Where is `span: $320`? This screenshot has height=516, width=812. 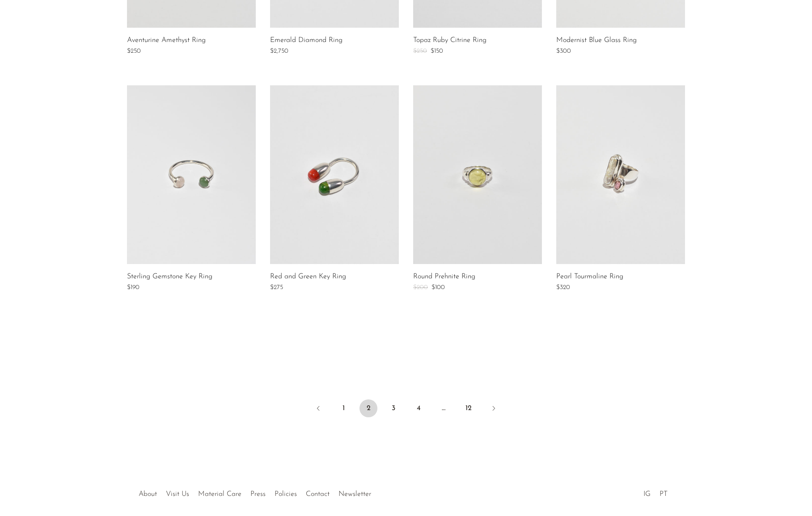 span: $320 is located at coordinates (563, 288).